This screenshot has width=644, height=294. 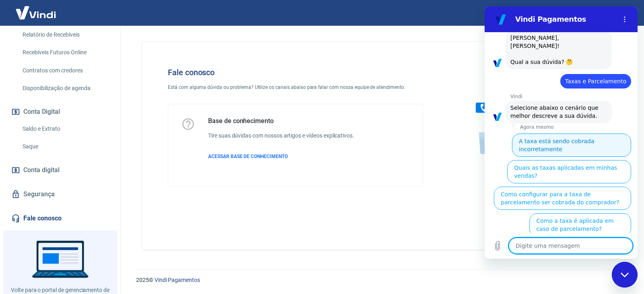 What do you see at coordinates (619, 13) in the screenshot?
I see `button: Sair` at bounding box center [619, 13].